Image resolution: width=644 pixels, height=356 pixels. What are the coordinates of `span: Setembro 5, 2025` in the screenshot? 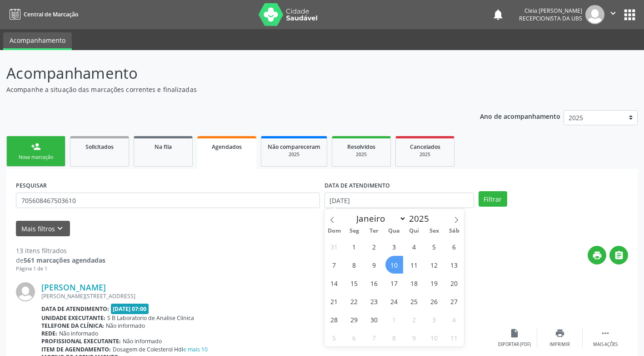 It's located at (434, 246).